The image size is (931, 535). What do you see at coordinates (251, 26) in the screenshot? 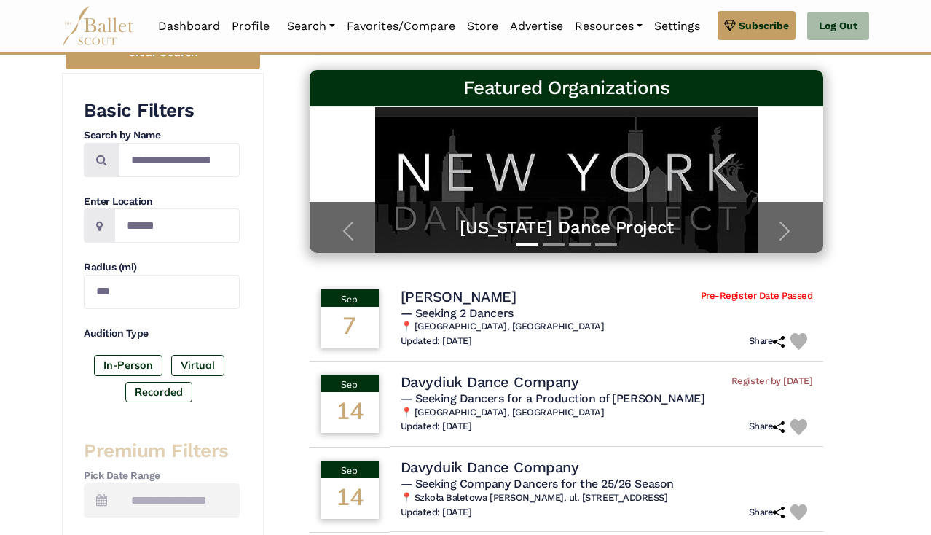
I see `a: Profile` at bounding box center [251, 26].